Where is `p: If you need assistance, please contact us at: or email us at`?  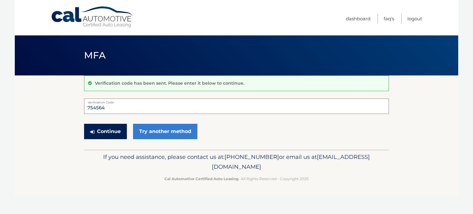 p: If you need assistance, please contact us at: or email us at is located at coordinates (236, 162).